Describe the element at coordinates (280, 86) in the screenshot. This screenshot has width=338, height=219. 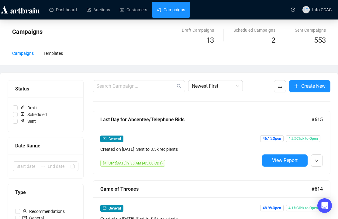
I see `span: download` at that location.